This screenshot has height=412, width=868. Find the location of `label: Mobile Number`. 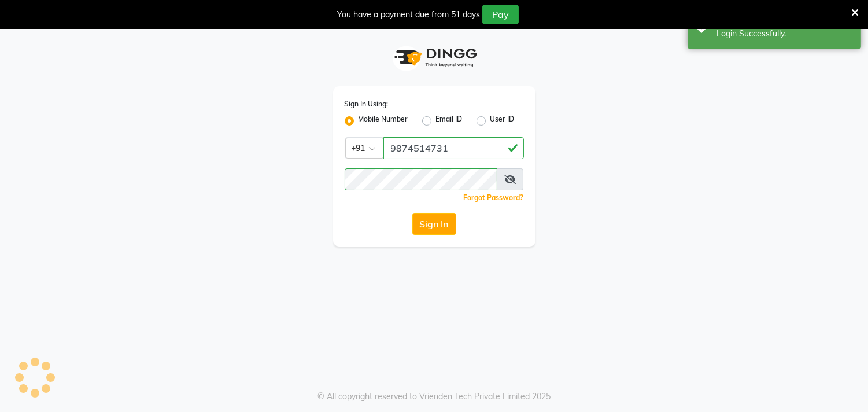

label: Mobile Number is located at coordinates (384, 121).